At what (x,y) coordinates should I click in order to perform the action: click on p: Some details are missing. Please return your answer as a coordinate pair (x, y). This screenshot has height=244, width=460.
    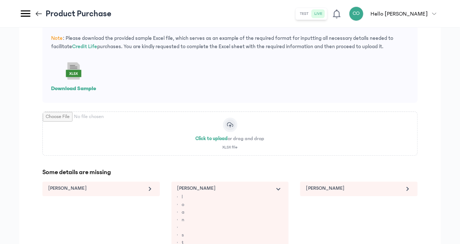
    Looking at the image, I should click on (230, 173).